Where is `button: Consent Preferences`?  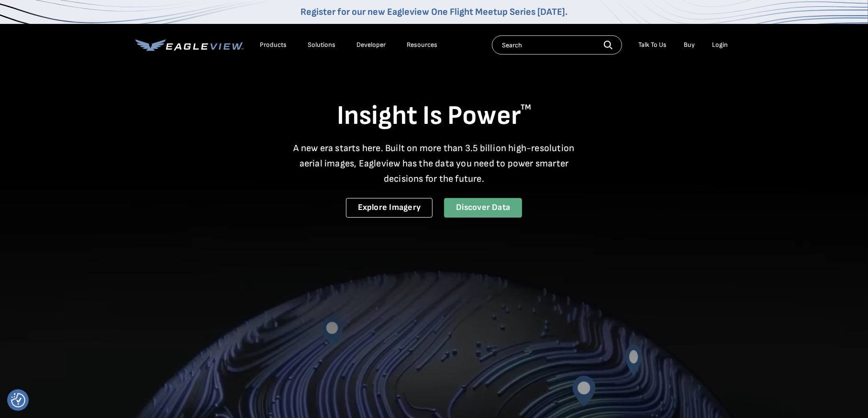
button: Consent Preferences is located at coordinates (18, 400).